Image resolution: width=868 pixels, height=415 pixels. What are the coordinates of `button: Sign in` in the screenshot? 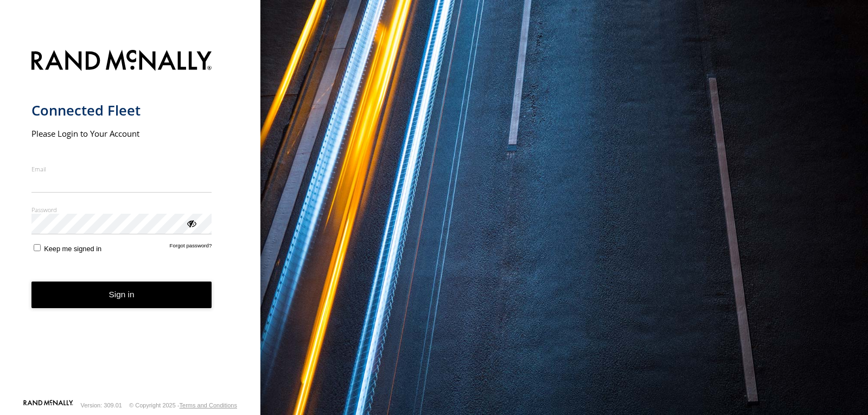 It's located at (121, 295).